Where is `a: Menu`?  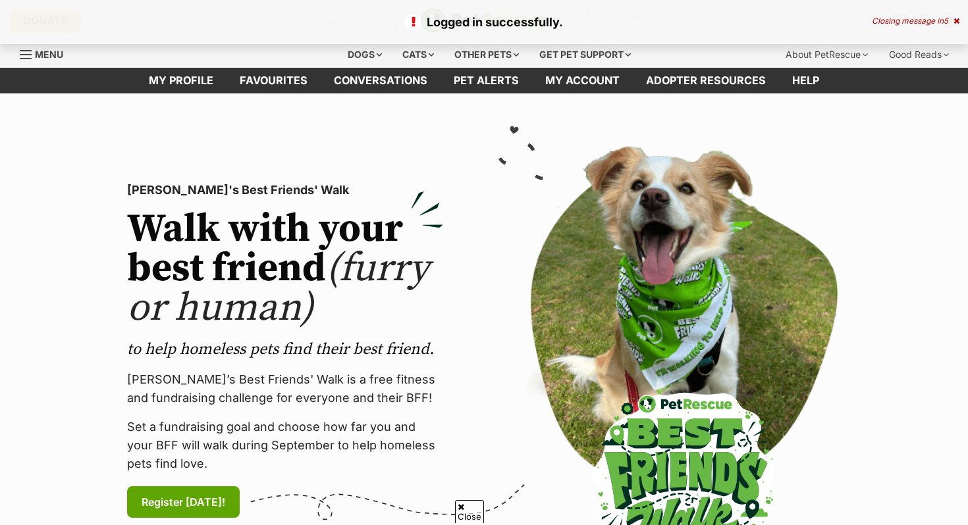 a: Menu is located at coordinates (46, 53).